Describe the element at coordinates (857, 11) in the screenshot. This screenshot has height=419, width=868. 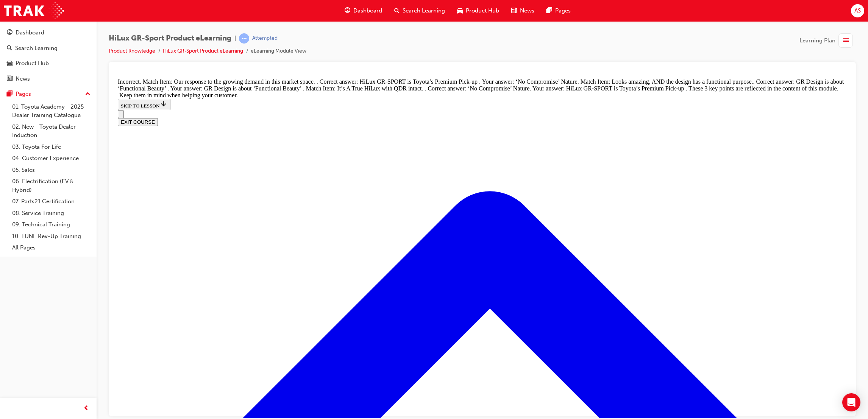
I see `button: AS` at that location.